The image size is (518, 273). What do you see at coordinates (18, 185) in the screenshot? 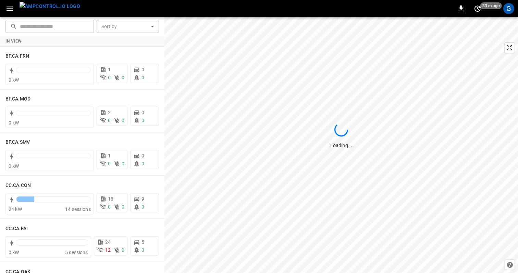
I see `h6: CC.CA.CON` at bounding box center [18, 185].